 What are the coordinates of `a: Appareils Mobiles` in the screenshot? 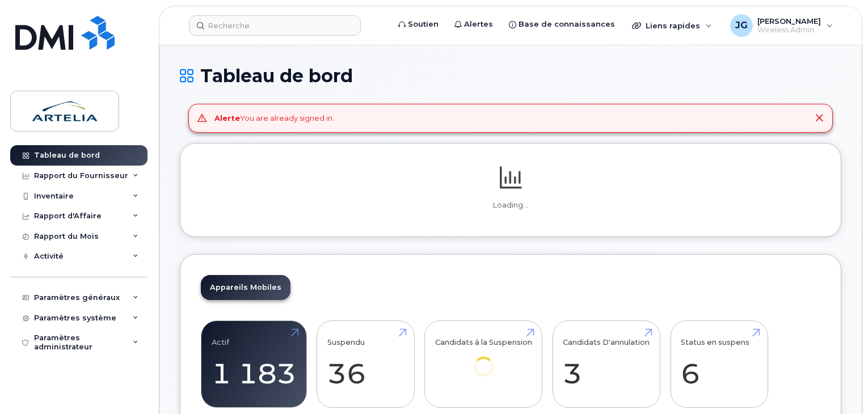 It's located at (246, 288).